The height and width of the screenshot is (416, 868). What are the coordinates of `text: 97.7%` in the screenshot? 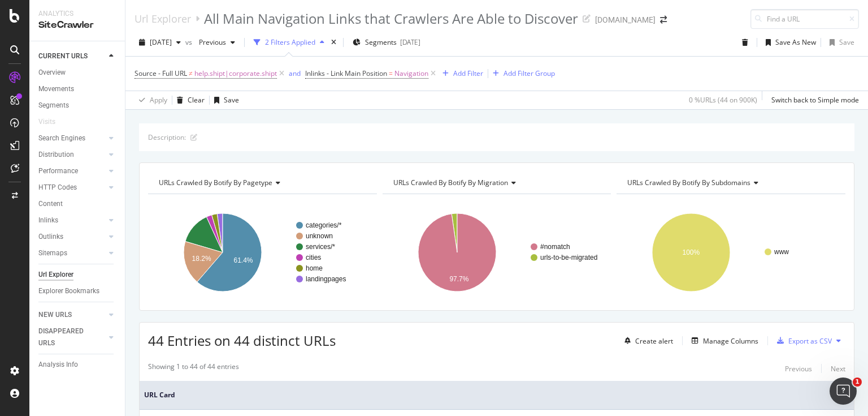 It's located at (459, 279).